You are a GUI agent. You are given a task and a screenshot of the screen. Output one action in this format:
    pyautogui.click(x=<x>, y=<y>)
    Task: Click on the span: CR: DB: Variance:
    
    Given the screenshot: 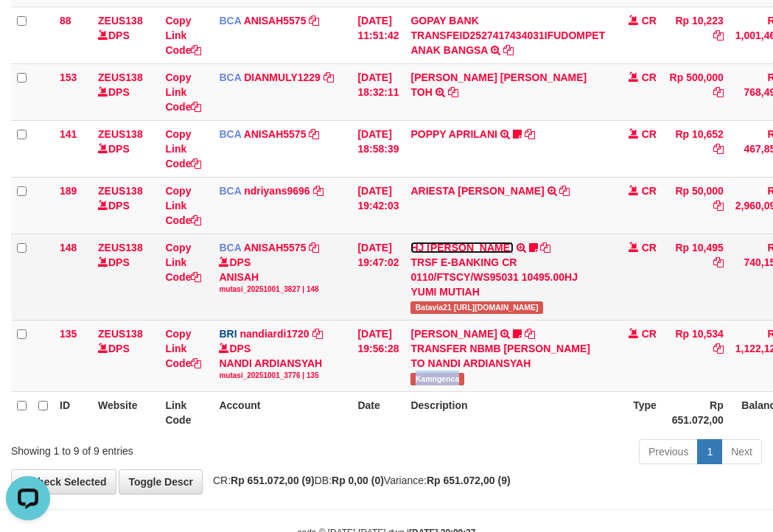 What is the action you would take?
    pyautogui.click(x=358, y=480)
    